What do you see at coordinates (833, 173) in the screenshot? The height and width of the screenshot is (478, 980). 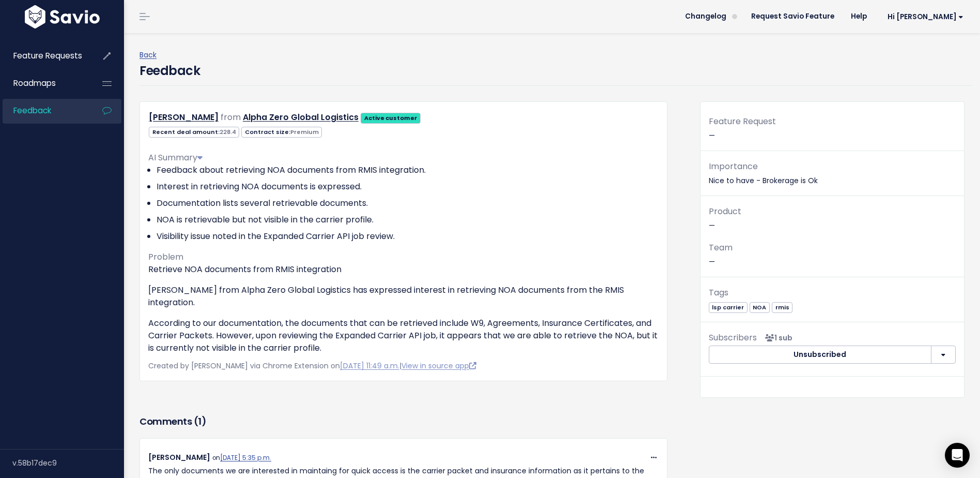 I see `p: Nice to have - Brokerage is Ok` at bounding box center [833, 173].